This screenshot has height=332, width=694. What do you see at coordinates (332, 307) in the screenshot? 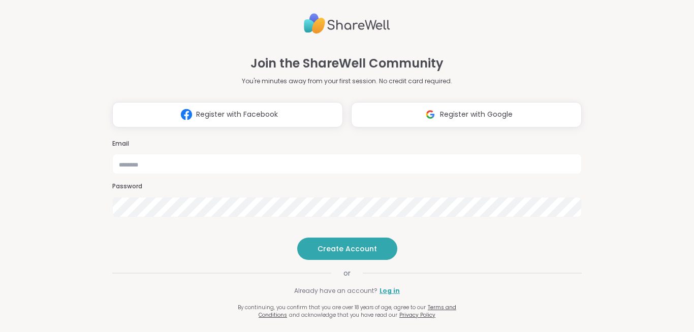
I see `span: By continuing, you confirm that you are over 18 years of age, agree to our` at bounding box center [332, 307].